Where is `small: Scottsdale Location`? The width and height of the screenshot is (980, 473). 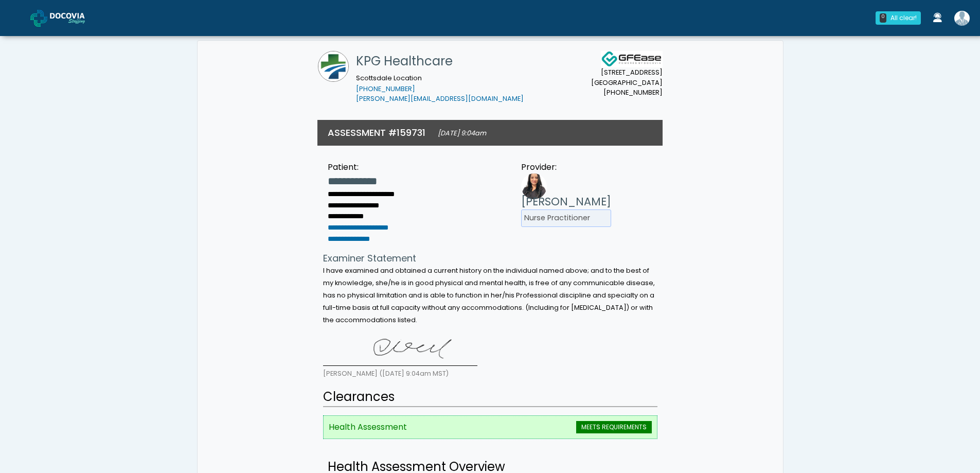
small: Scottsdale Location is located at coordinates (440, 89).